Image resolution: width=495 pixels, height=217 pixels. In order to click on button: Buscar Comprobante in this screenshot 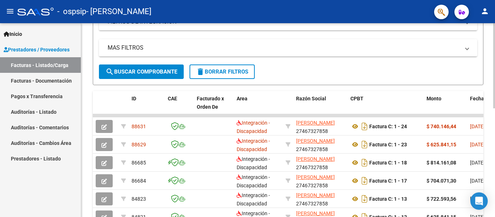, I will do `click(141, 72)`.